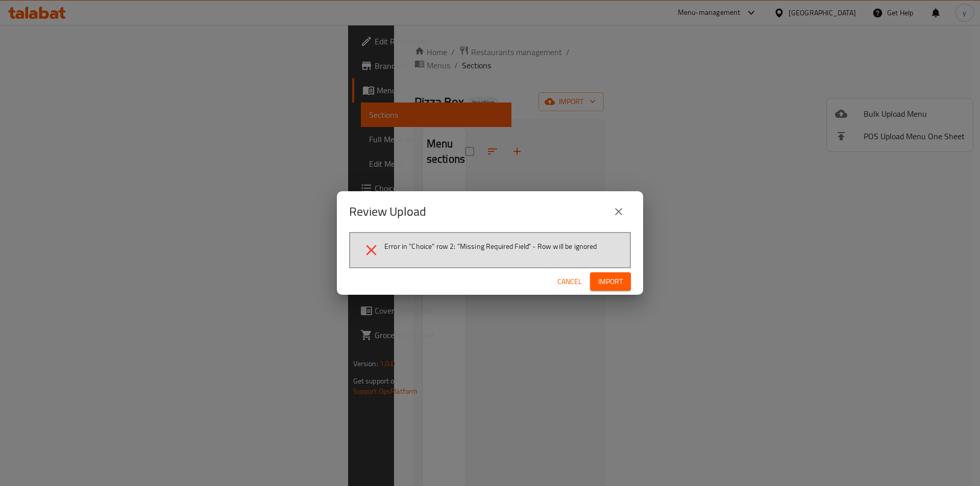 The height and width of the screenshot is (486, 980). I want to click on button: Cancel, so click(570, 282).